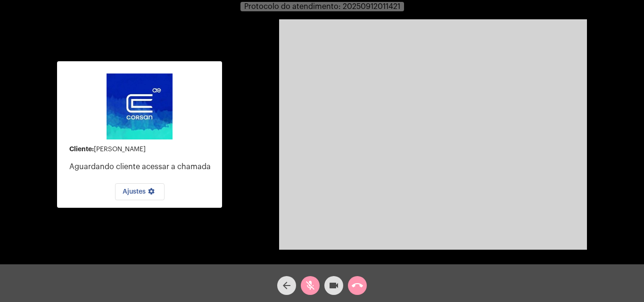 This screenshot has width=644, height=302. Describe the element at coordinates (357, 286) in the screenshot. I see `mat-icon: call_end` at that location.